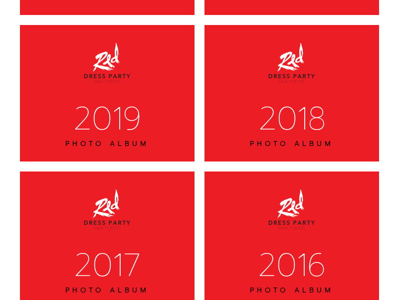  What do you see at coordinates (107, 118) in the screenshot?
I see `div: 2019` at bounding box center [107, 118].